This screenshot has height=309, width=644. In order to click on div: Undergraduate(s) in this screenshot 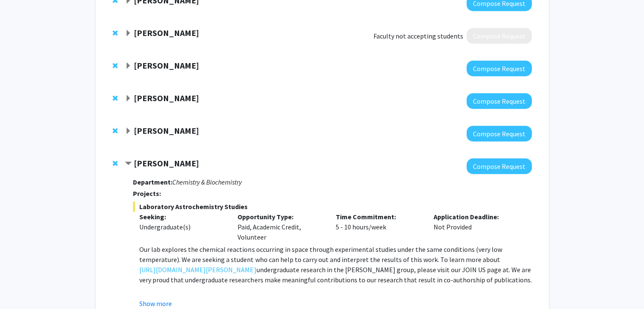, I will do `click(182, 227)`.